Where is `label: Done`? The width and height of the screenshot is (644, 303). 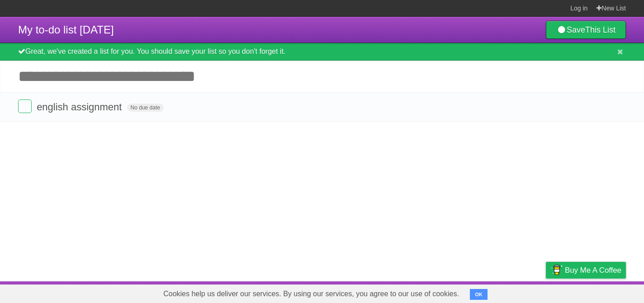 label: Done is located at coordinates (25, 106).